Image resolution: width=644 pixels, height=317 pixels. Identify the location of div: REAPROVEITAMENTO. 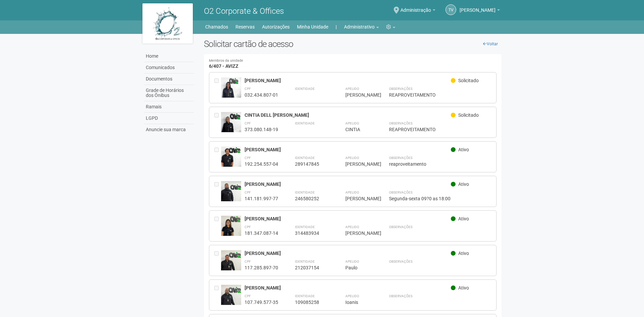
(440, 130).